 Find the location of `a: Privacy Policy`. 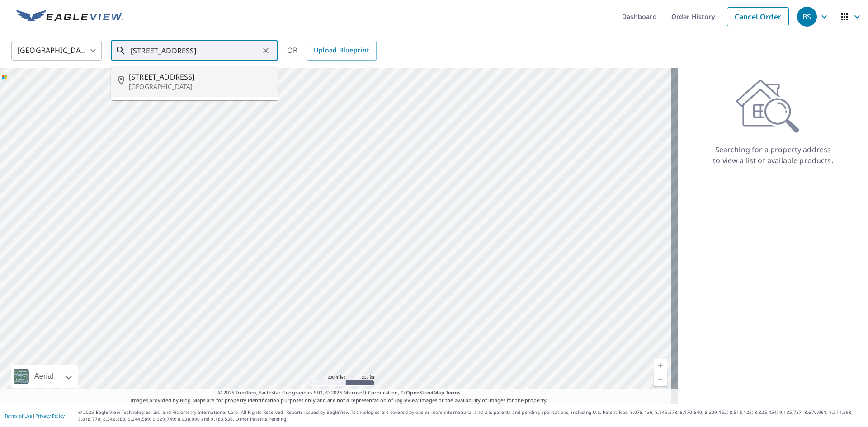

a: Privacy Policy is located at coordinates (49, 415).